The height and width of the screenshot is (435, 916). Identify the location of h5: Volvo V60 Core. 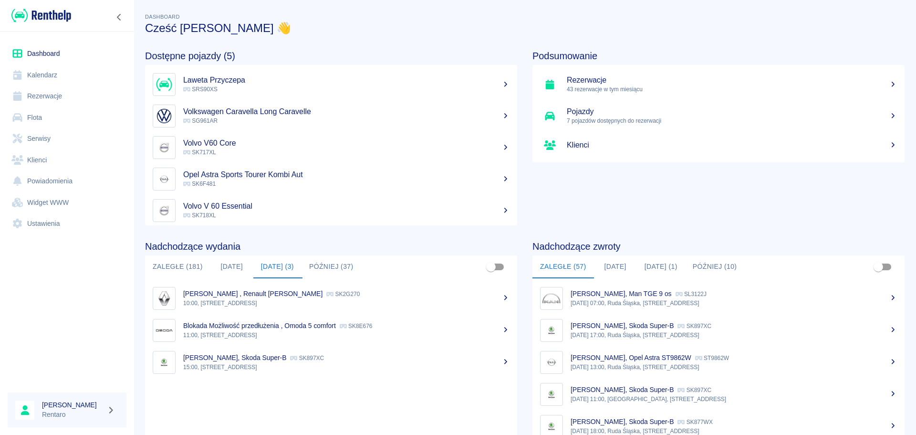
(347, 143).